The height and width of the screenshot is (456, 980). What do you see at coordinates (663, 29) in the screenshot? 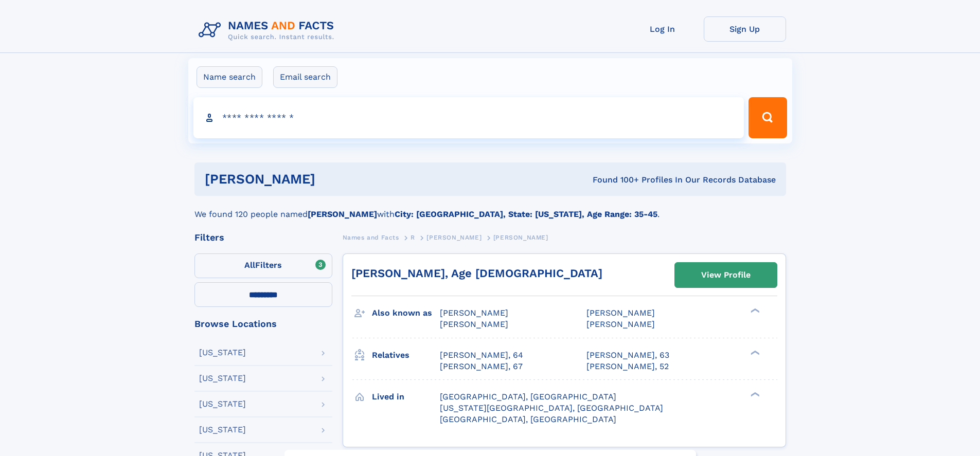
I see `a: Log In` at bounding box center [663, 29].